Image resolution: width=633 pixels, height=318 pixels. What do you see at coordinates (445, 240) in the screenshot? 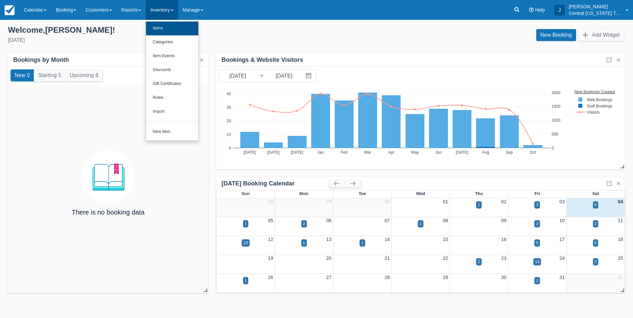
I see `a: 15` at bounding box center [445, 240].